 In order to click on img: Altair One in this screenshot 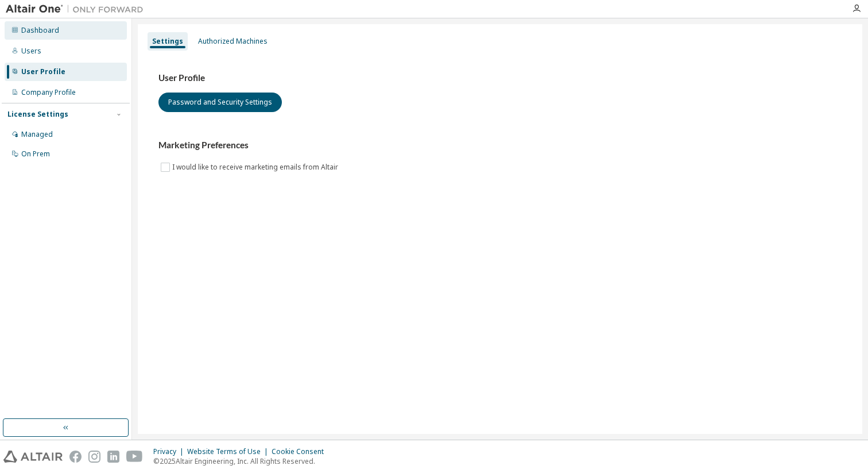, I will do `click(77, 9)`.